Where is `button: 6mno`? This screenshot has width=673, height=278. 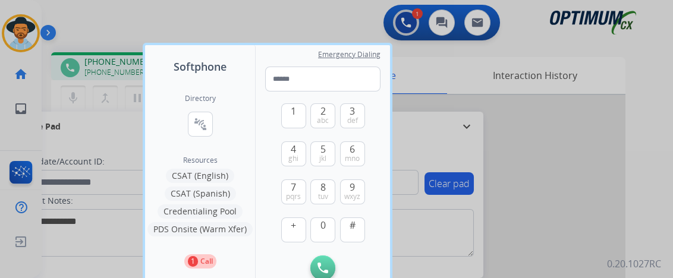 button: 6mno is located at coordinates (352, 154).